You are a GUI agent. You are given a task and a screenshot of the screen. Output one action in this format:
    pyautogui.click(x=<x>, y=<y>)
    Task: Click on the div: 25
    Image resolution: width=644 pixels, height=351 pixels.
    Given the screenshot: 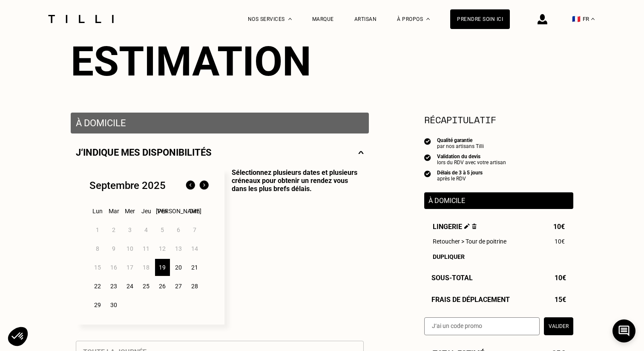 What is the action you would take?
    pyautogui.click(x=146, y=286)
    